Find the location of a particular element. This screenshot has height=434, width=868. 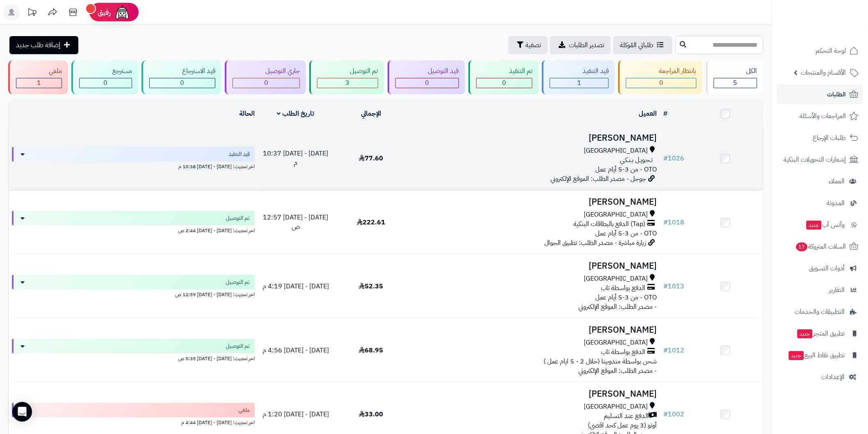

span: 3 is located at coordinates (347, 83).